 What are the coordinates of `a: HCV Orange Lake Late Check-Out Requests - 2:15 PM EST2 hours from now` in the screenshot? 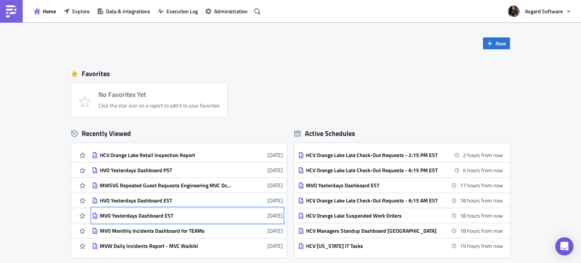 It's located at (401, 155).